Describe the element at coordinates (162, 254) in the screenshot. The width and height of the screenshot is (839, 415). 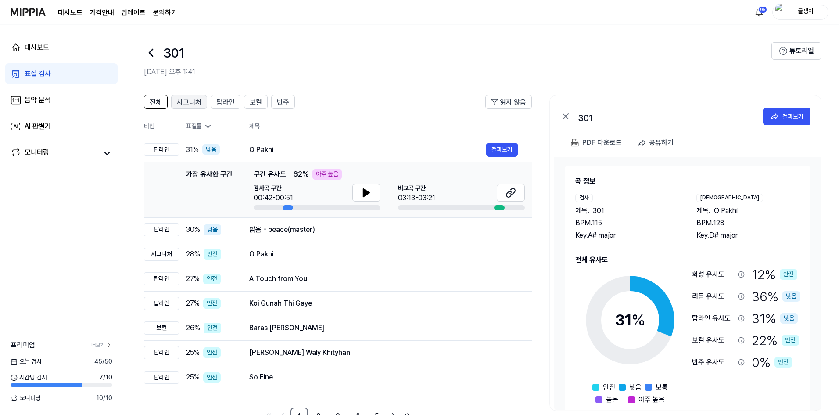
I see `div: 시그니처` at that location.